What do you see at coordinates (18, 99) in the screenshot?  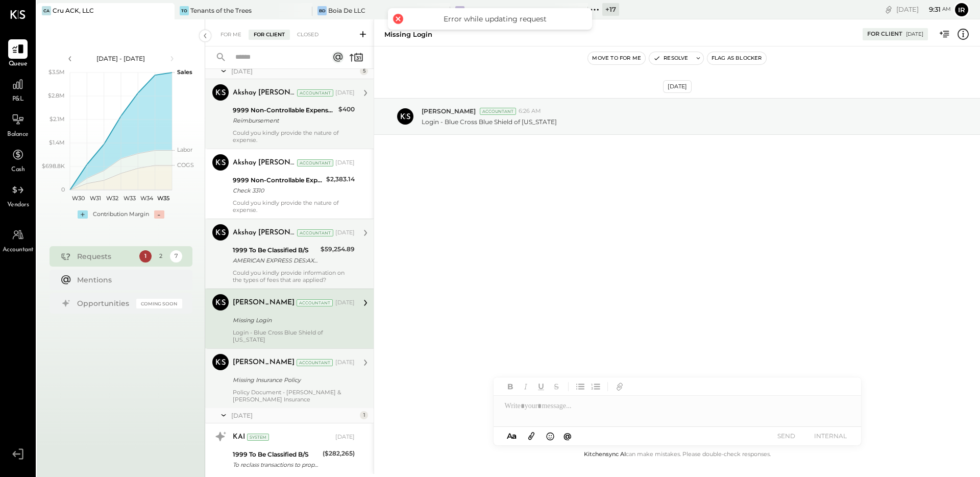 I see `span: P&L` at bounding box center [18, 99].